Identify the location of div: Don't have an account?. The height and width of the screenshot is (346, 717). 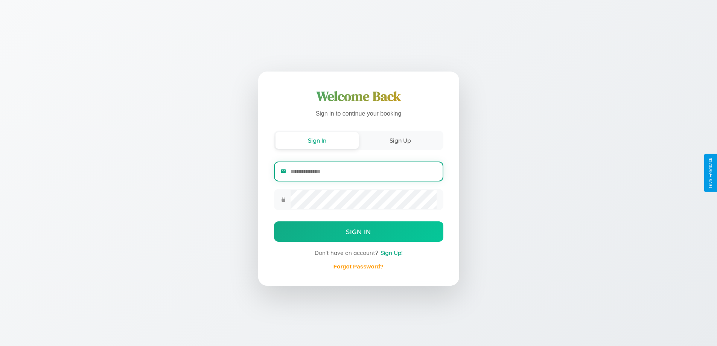
(359, 253).